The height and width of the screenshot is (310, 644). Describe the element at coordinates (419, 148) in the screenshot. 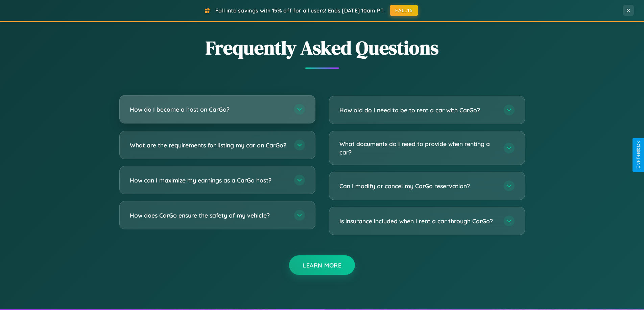

I see `h3: What documents do I need to provide when renting a car?` at that location.